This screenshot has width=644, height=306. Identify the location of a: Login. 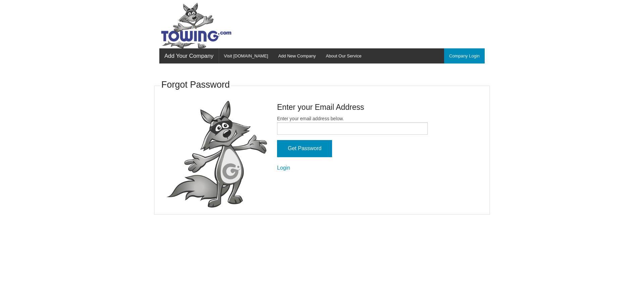
(284, 168).